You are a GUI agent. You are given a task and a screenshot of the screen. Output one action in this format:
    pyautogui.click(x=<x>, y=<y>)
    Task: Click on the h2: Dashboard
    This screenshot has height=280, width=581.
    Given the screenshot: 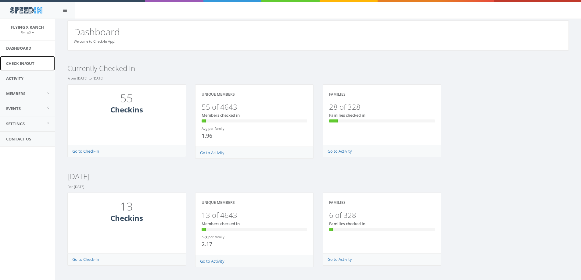 What is the action you would take?
    pyautogui.click(x=318, y=32)
    